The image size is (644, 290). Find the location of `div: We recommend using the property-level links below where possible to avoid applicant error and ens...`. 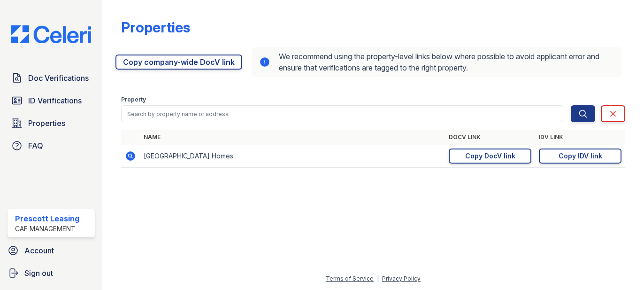

div: We recommend using the property-level links below where possible to avoid applicant error and ens... is located at coordinates (437, 62).